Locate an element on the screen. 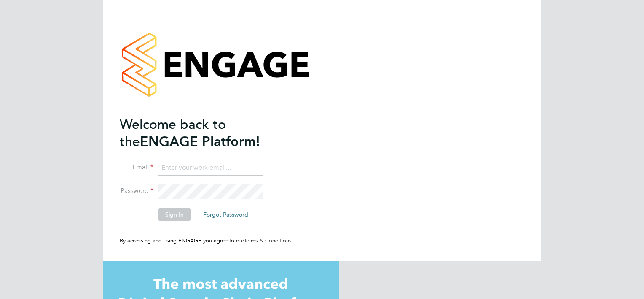 This screenshot has height=299, width=644. label: Email is located at coordinates (137, 167).